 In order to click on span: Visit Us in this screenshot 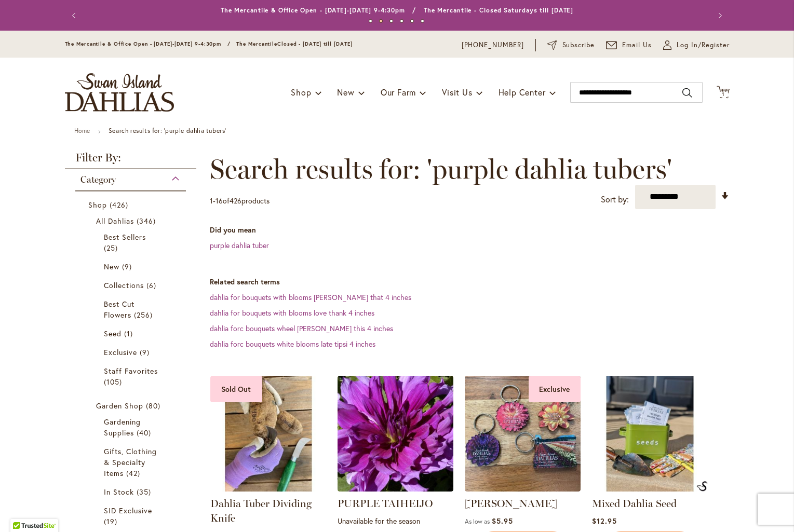, I will do `click(457, 92)`.